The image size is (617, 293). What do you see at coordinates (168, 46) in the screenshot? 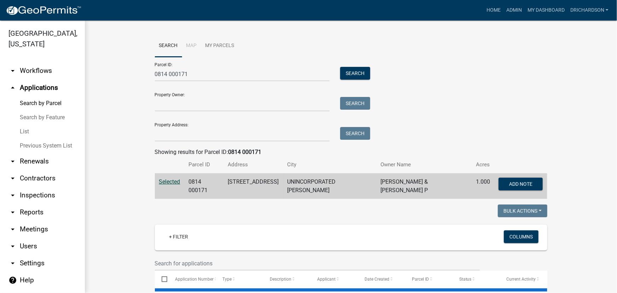
I see `a: Search` at bounding box center [168, 46].